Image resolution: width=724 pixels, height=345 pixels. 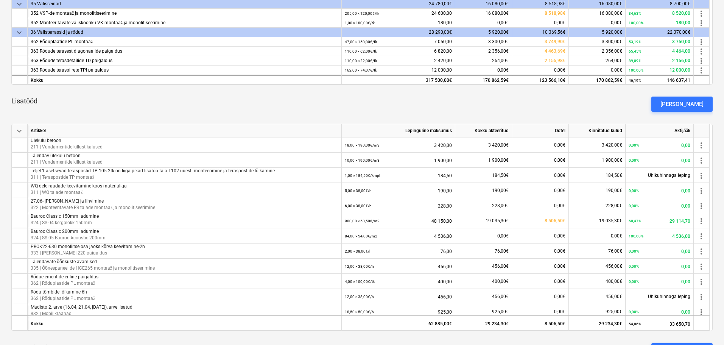 I want to click on small: 47,00 × 150,00€ / tk, so click(x=361, y=42).